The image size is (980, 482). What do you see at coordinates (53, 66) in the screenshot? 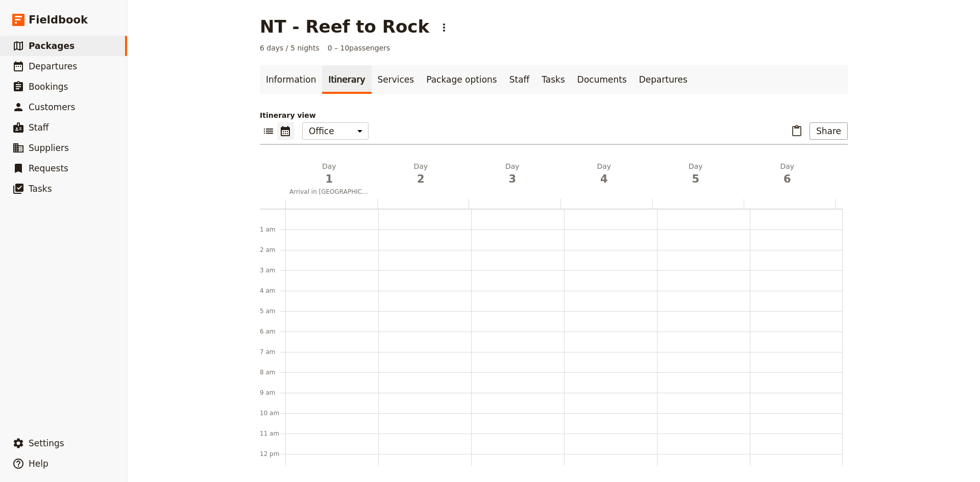
I see `span: Departures` at bounding box center [53, 66].